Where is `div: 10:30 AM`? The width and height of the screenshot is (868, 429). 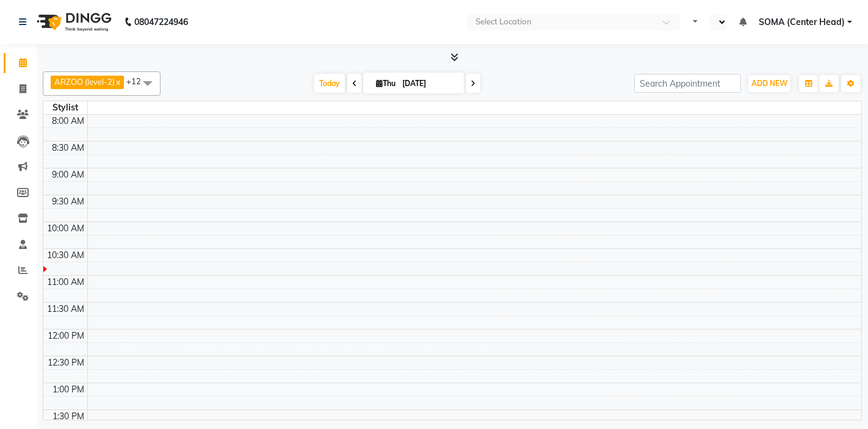 div: 10:30 AM is located at coordinates (66, 256).